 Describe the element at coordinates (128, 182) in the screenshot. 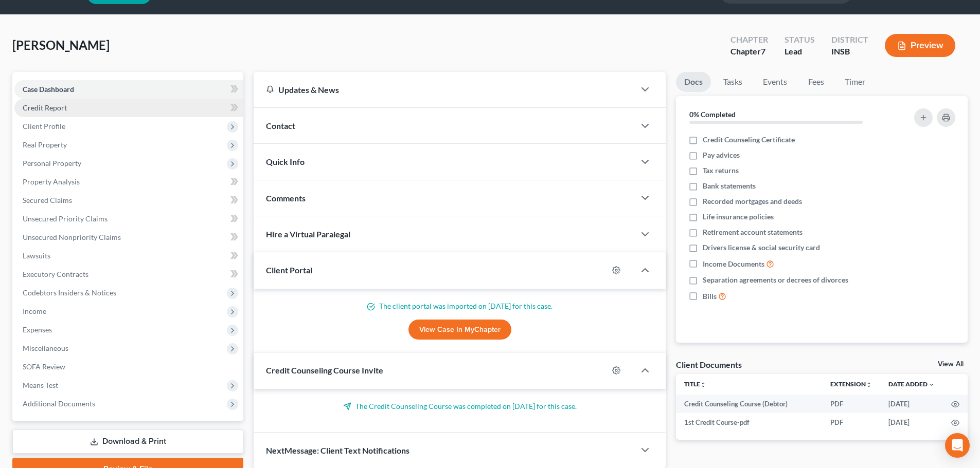

I see `a: Property Analysis` at that location.